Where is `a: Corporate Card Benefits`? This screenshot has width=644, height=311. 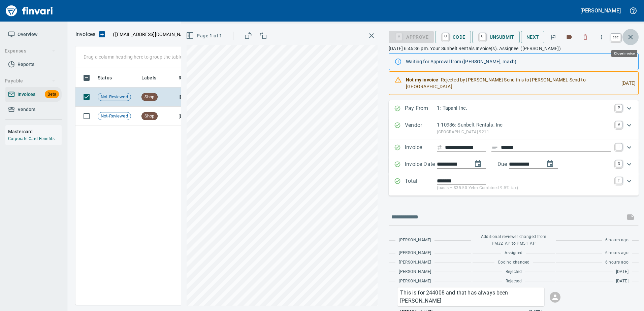
a: Corporate Card Benefits is located at coordinates (31, 139).